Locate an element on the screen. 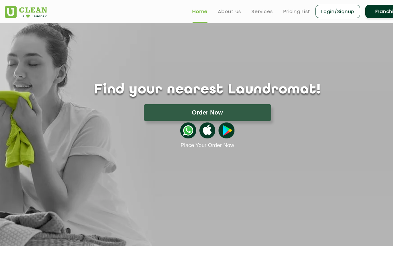 The image size is (393, 266). img: playstoreicon.png is located at coordinates (227, 130).